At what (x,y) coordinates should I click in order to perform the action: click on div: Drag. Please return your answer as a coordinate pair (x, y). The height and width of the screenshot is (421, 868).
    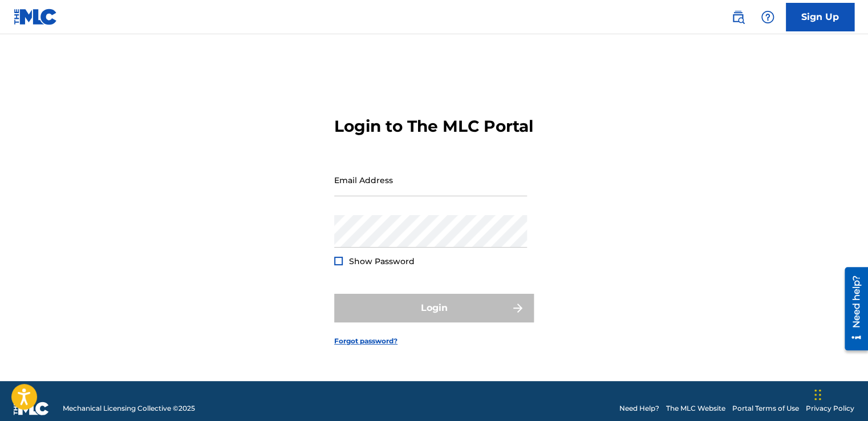
    Looking at the image, I should click on (818, 394).